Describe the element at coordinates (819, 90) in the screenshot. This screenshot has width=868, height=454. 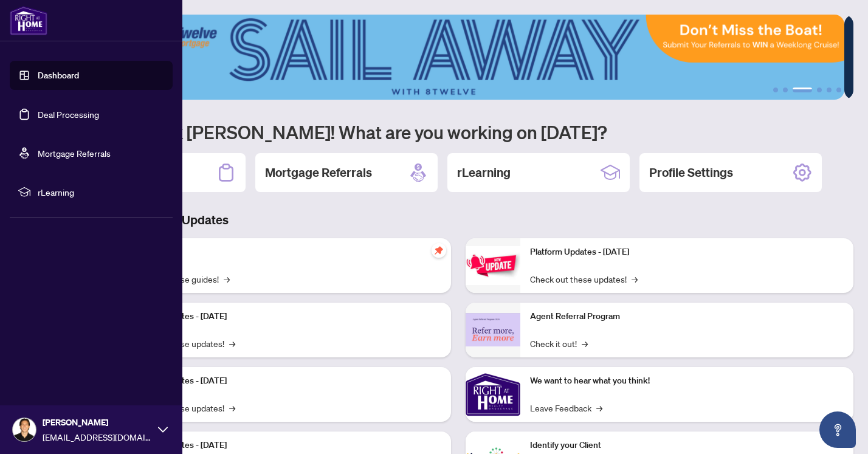
I see `button: 4` at that location.